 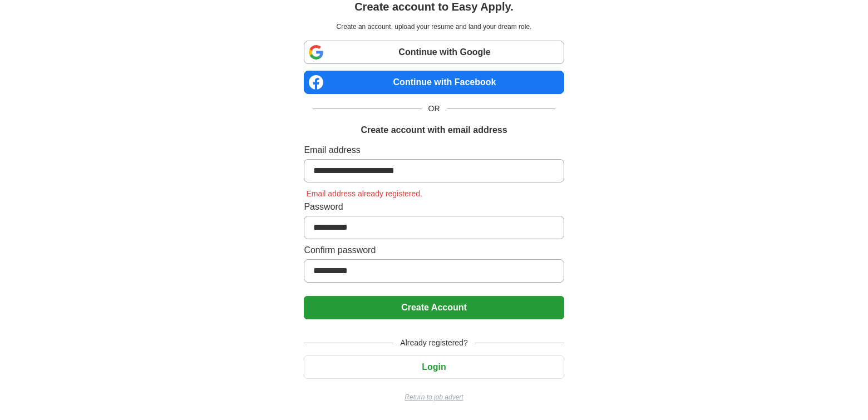 I want to click on a: Return to job advert, so click(x=433, y=397).